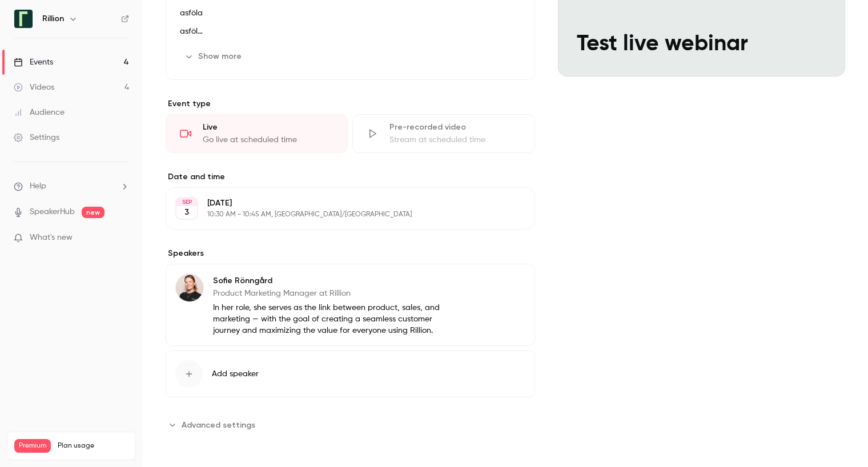 This screenshot has height=467, width=868. Describe the element at coordinates (337, 319) in the screenshot. I see `p: In her role, she serves as the link between product, sales, and marketing — with the goal of crea...` at that location.